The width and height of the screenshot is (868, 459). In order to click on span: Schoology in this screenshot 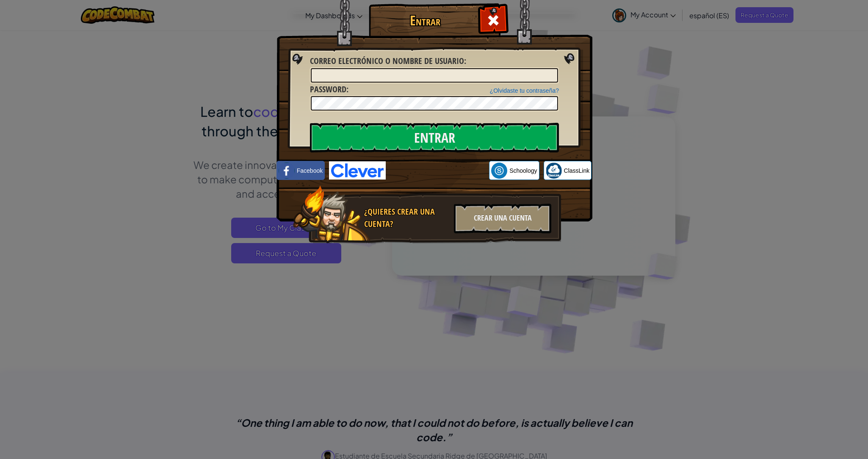, I will do `click(523, 171)`.